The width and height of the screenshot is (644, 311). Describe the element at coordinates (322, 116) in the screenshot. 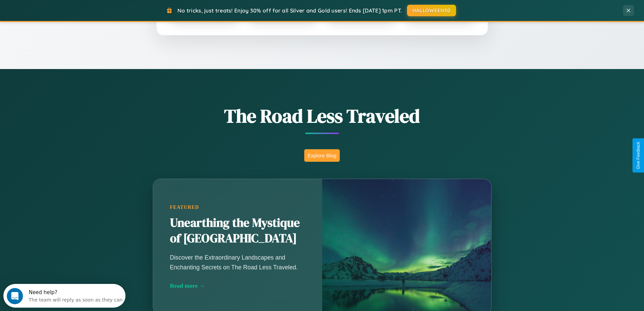

I see `h1: The Road Less Traveled` at that location.